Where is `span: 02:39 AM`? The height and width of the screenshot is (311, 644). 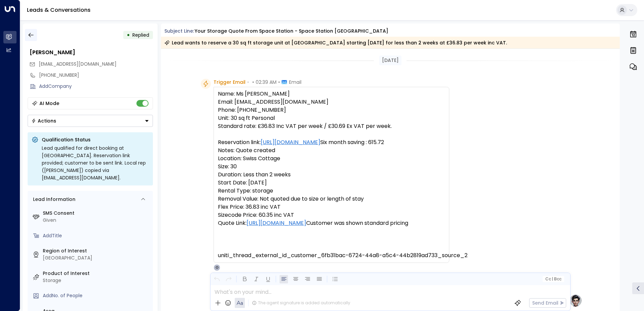
span: 02:39 AM is located at coordinates (266, 82).